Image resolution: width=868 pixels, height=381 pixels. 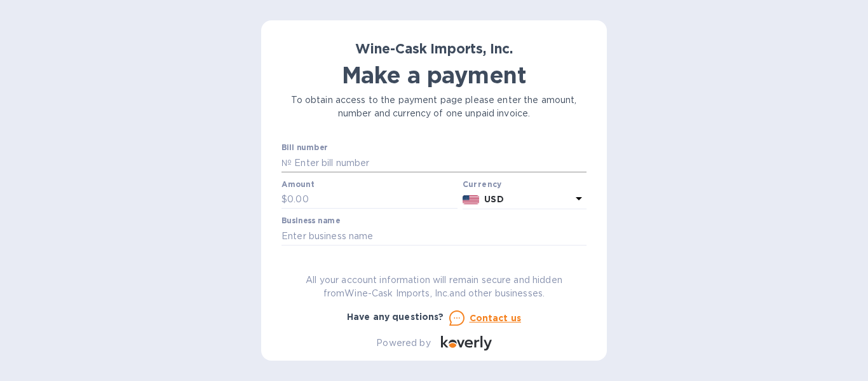 What do you see at coordinates (434, 48) in the screenshot?
I see `b: Wine-Cask Imports, Inc.` at bounding box center [434, 48].